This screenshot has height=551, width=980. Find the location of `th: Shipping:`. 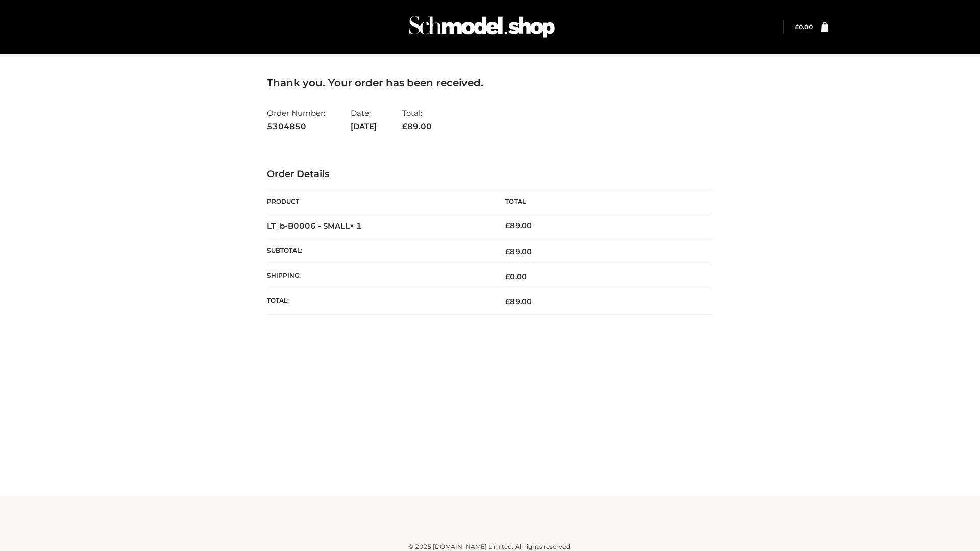

th: Shipping: is located at coordinates (378, 277).